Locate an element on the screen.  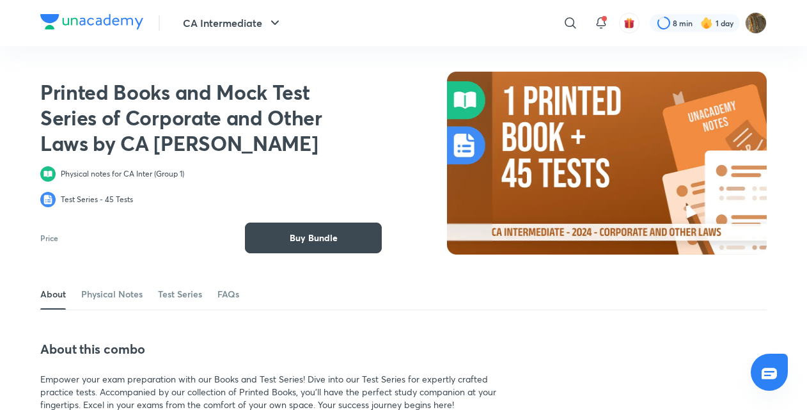
p: Physical notes for CA Inter (Group 1) is located at coordinates (122, 174).